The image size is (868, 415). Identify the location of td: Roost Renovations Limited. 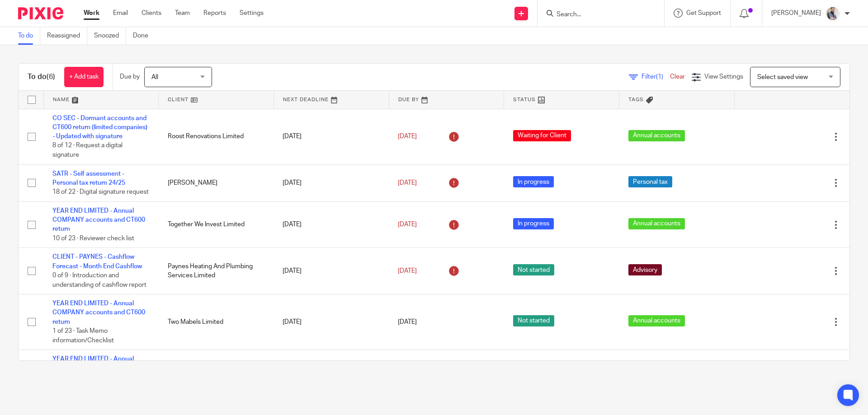
(216, 136).